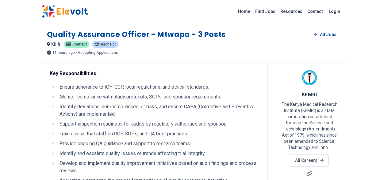 This screenshot has height=180, width=388. What do you see at coordinates (159, 143) in the screenshot?
I see `li: Provide ongoing QA guidance and support to research teams.` at bounding box center [159, 143].